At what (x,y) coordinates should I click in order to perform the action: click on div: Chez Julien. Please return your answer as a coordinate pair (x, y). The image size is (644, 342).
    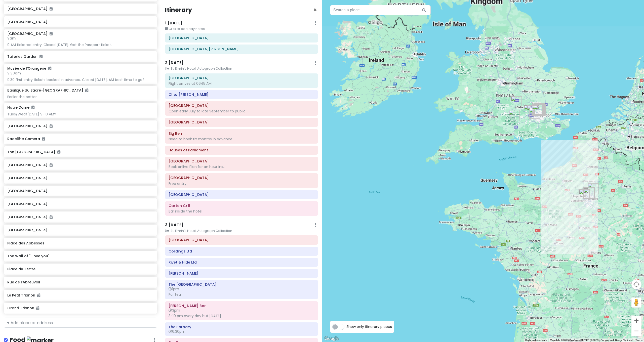
    Looking at the image, I should click on (589, 194).